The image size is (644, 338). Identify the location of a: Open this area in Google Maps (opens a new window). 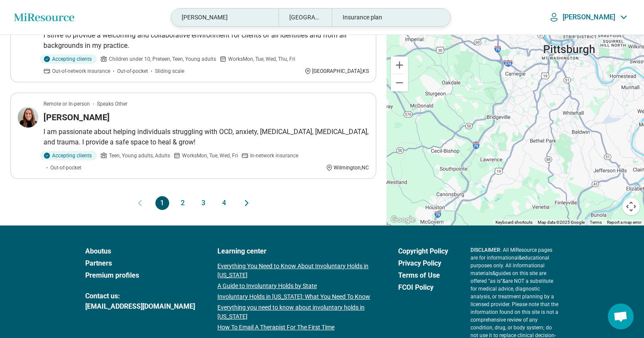
(403, 220).